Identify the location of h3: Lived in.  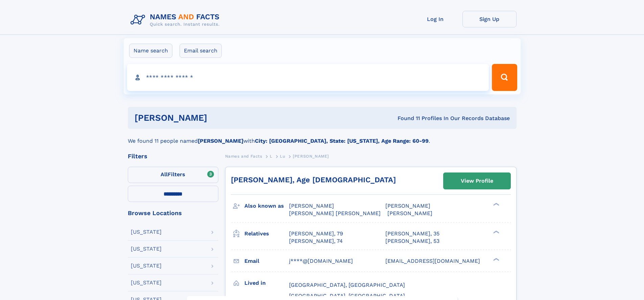
(267, 283).